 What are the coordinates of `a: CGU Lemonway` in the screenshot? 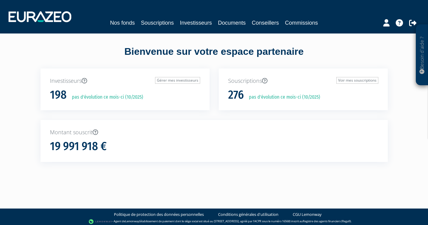 It's located at (307, 214).